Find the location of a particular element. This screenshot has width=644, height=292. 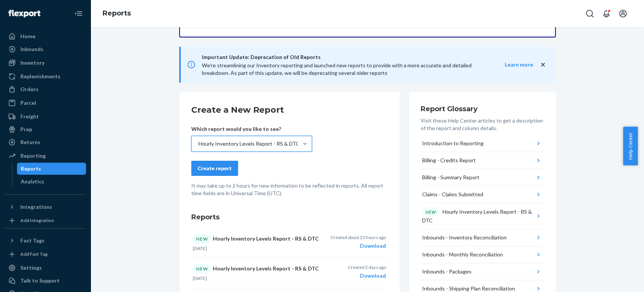

button: Fast Tags is located at coordinates (45, 241).